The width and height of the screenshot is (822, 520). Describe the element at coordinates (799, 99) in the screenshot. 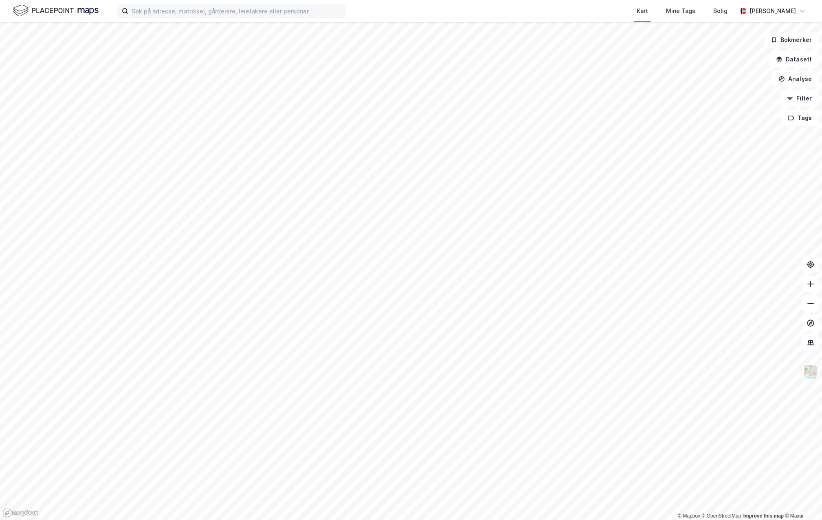

I see `button: Filter` at that location.